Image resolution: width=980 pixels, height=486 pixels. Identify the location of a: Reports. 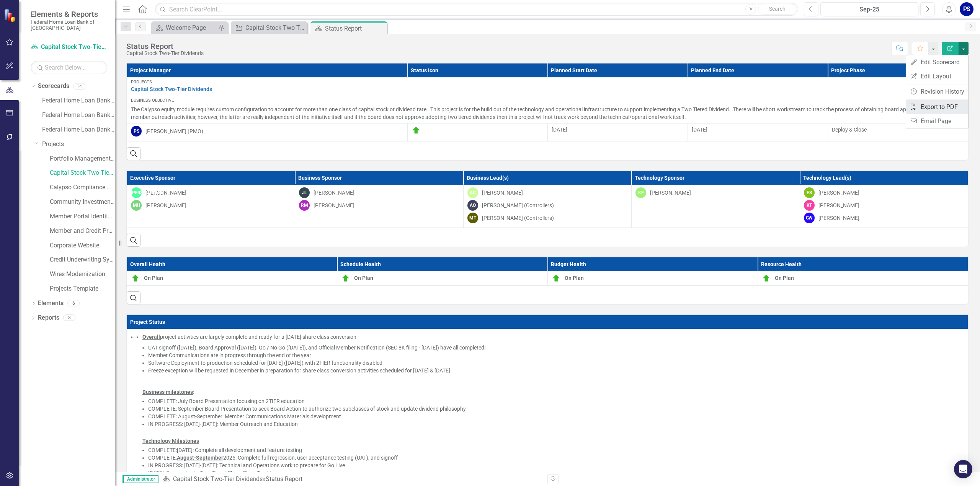
(48, 318).